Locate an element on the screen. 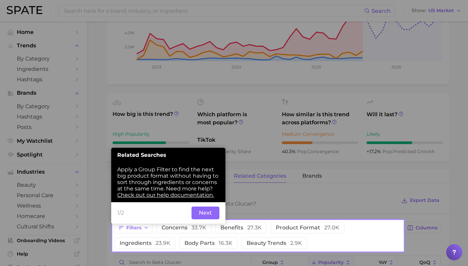 The image size is (468, 266). span: 27.3k is located at coordinates (254, 227).